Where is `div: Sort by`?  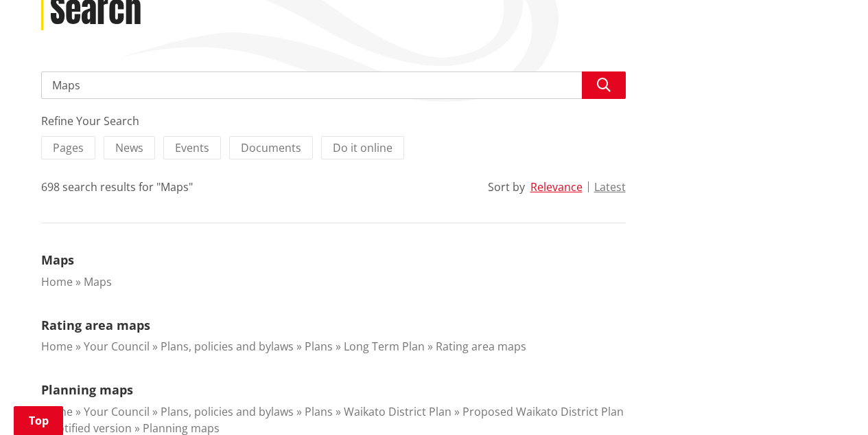
div: Sort by is located at coordinates (506, 187).